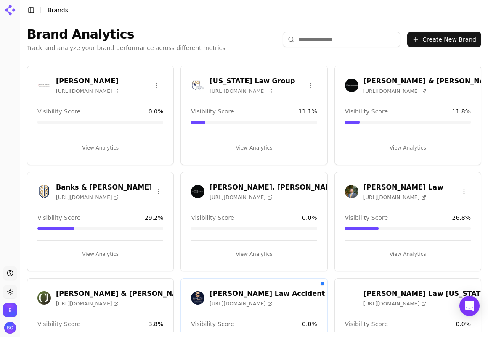 Image resolution: width=488 pixels, height=337 pixels. Describe the element at coordinates (351, 85) in the screenshot. I see `img: Armstrong Lee & Baker LLP` at that location.